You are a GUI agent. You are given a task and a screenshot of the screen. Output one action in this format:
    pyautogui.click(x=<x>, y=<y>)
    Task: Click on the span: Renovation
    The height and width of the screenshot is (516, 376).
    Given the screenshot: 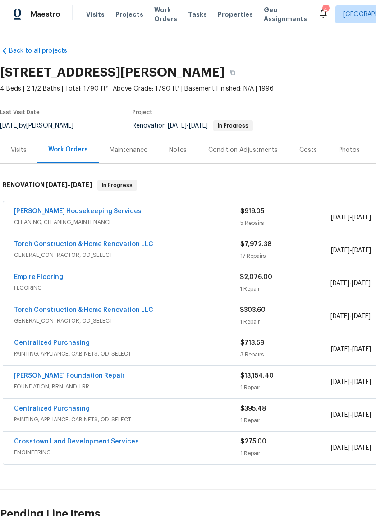 What is the action you would take?
    pyautogui.click(x=192, y=126)
    